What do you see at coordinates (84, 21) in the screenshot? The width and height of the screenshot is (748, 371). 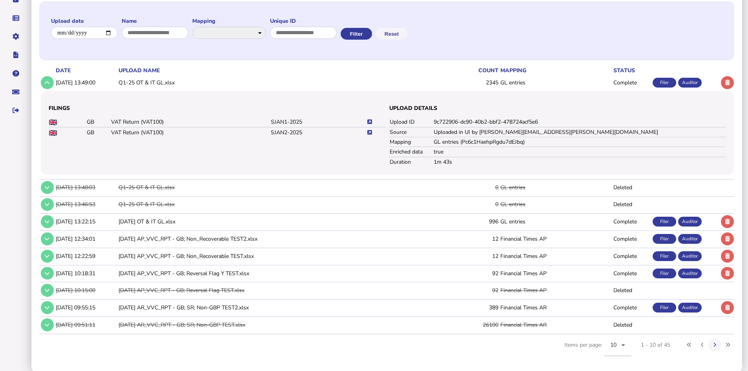 I see `label: Upload date` at bounding box center [84, 21].